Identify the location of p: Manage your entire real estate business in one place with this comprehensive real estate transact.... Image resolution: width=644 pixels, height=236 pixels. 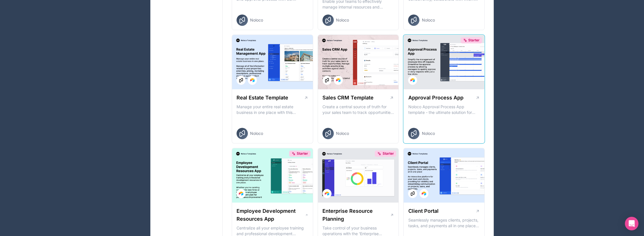
(272, 110).